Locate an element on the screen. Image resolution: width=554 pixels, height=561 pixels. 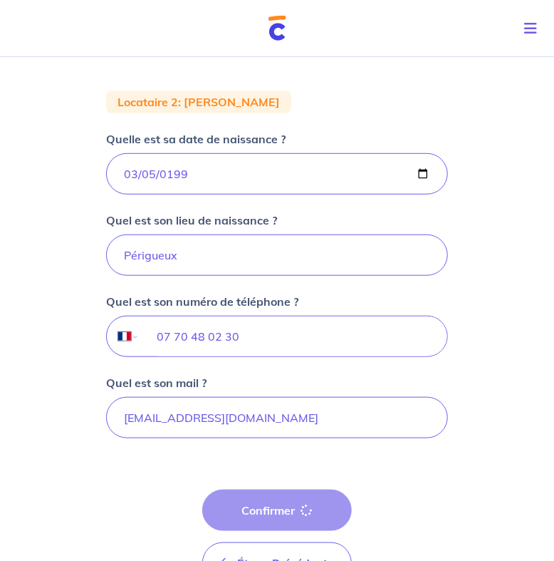
p: Quelle est sa date de naissance ? is located at coordinates (196, 139).